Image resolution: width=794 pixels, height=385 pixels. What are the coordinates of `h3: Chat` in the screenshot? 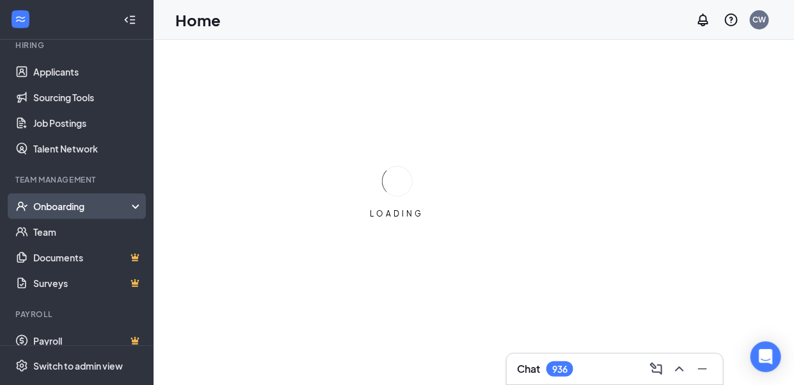 It's located at (529, 369).